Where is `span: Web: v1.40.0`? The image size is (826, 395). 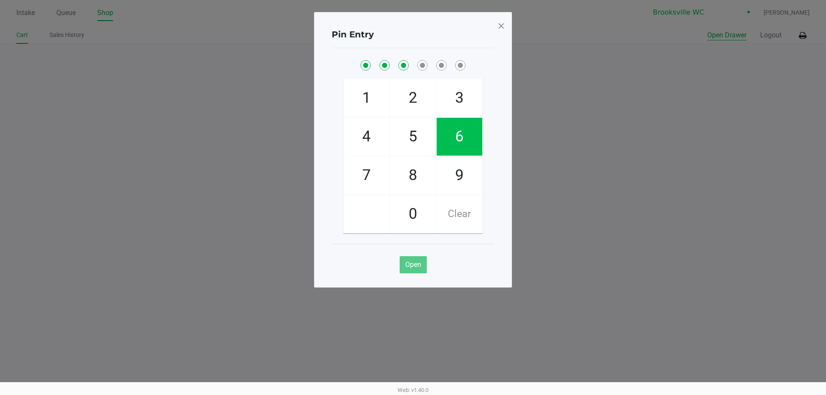 span: Web: v1.40.0 is located at coordinates (413, 390).